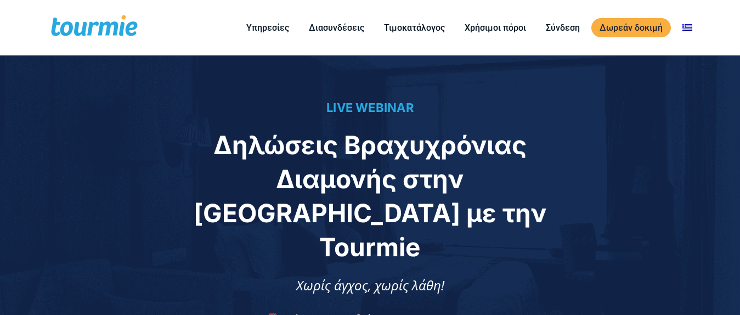  What do you see at coordinates (414, 27) in the screenshot?
I see `a: Τιμοκατάλογος` at bounding box center [414, 27].